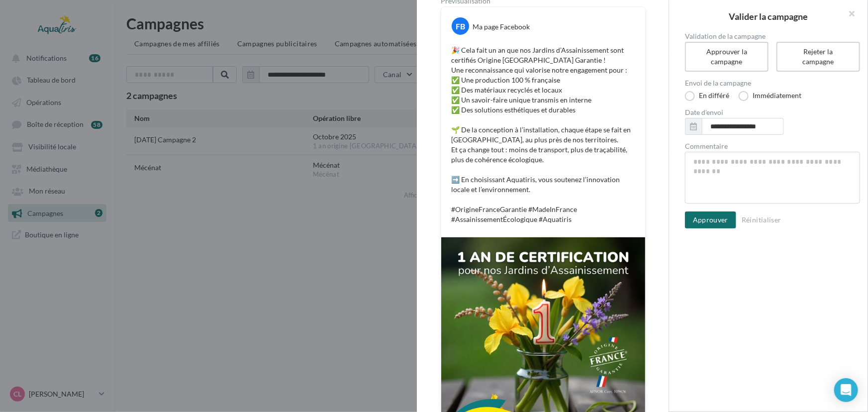 The image size is (868, 412). What do you see at coordinates (819, 57) in the screenshot?
I see `div: Rejeter la campagne` at bounding box center [819, 57].